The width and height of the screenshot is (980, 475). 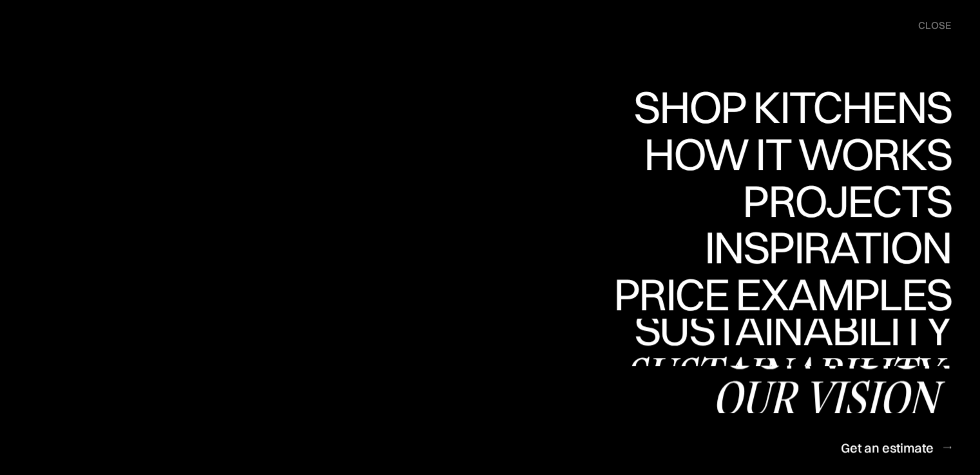 What do you see at coordinates (818, 248) in the screenshot?
I see `a: InspirationInspiration` at bounding box center [818, 248].